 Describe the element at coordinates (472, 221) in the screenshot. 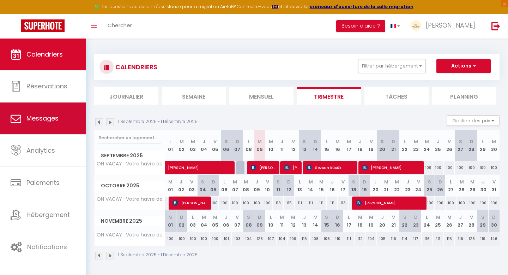

I see `th: 28` at that location.